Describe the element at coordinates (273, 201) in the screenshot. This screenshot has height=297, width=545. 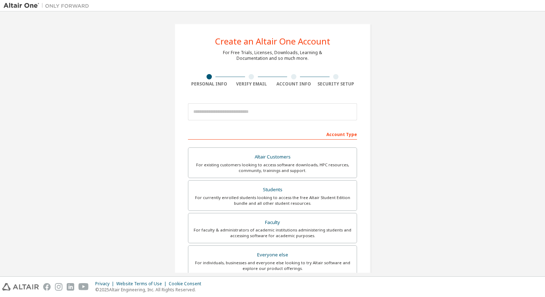
I see `div: For currently enrolled students looking to access the free Altair Student Edition bundle and all ...` at that location.